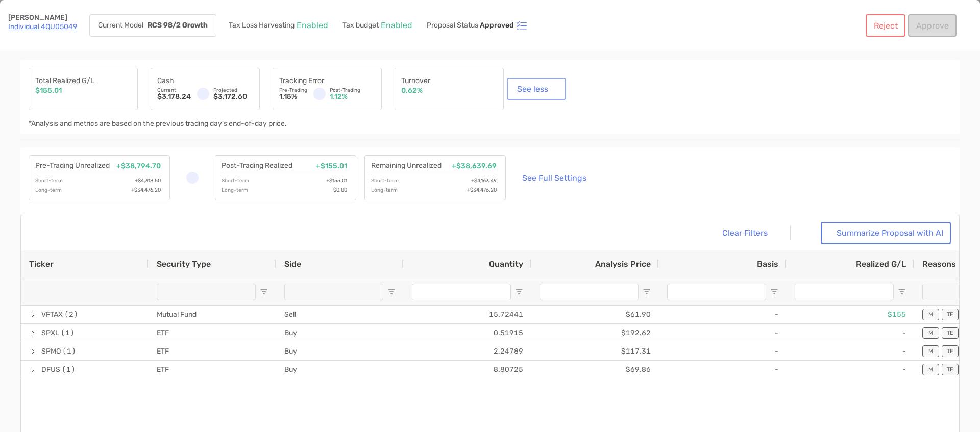 The height and width of the screenshot is (432, 980). Describe the element at coordinates (844, 292) in the screenshot. I see `input: Realized G/L Filter Input` at that location.